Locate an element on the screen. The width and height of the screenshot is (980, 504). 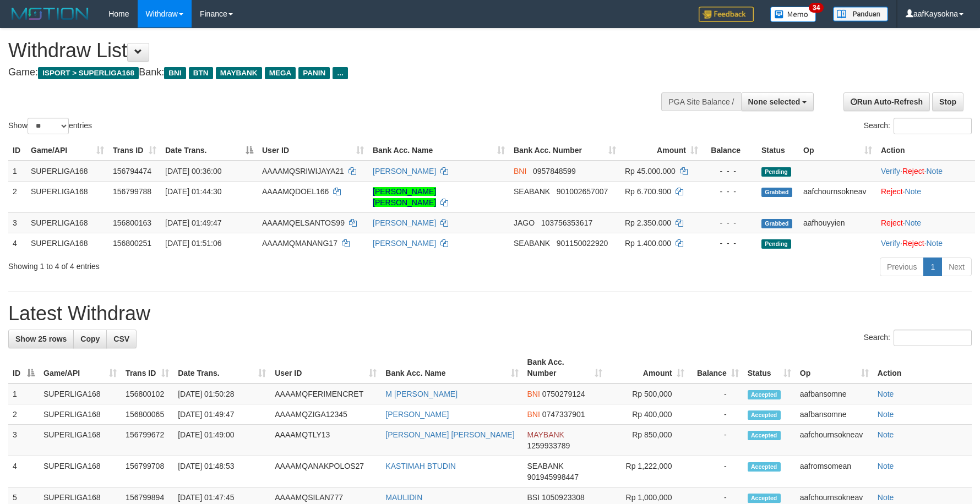
td: Rp 850,000 is located at coordinates (647, 440).